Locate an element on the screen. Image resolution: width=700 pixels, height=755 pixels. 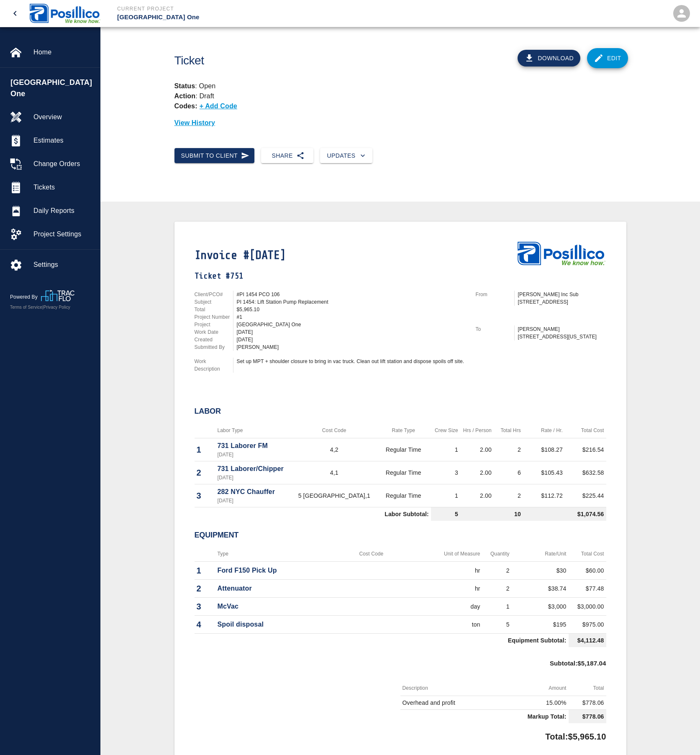
td: Equipment Subtotal: is located at coordinates (382, 641).